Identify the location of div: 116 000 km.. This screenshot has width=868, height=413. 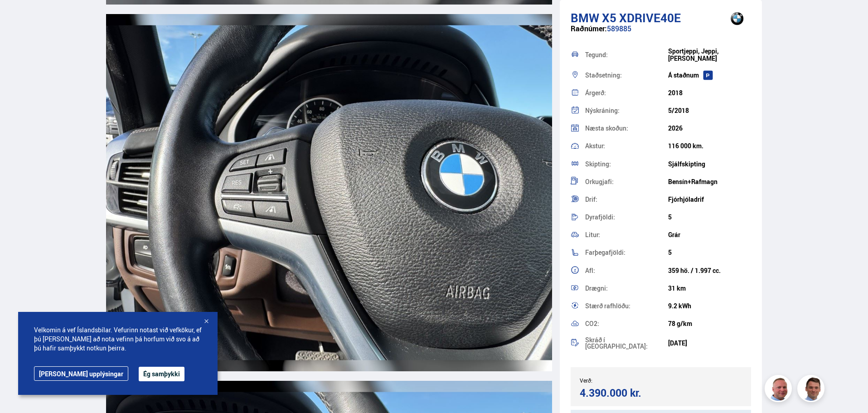
(709, 146).